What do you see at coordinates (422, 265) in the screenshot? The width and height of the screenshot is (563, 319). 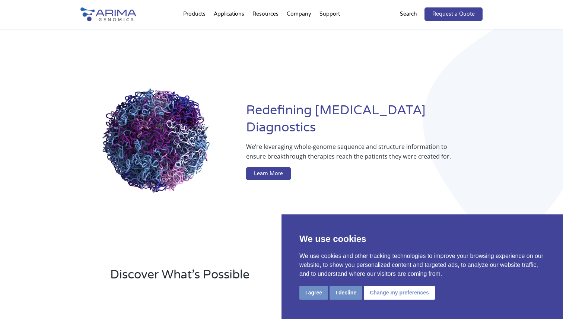 I see `p: We use cookies and other tracking technologies to improve your browsing experience on our website...` at bounding box center [422, 265].